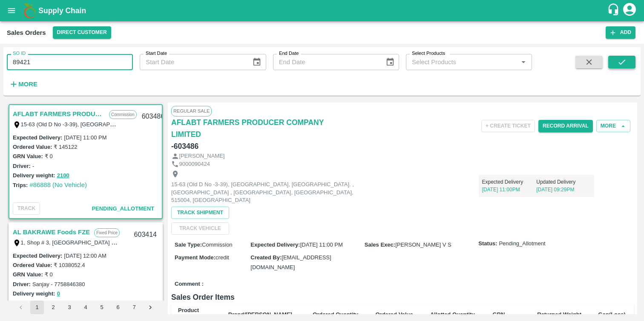 The height and width of the screenshot is (321, 644). Describe the element at coordinates (107, 233) in the screenshot. I see `p: Fixed Price` at that location.